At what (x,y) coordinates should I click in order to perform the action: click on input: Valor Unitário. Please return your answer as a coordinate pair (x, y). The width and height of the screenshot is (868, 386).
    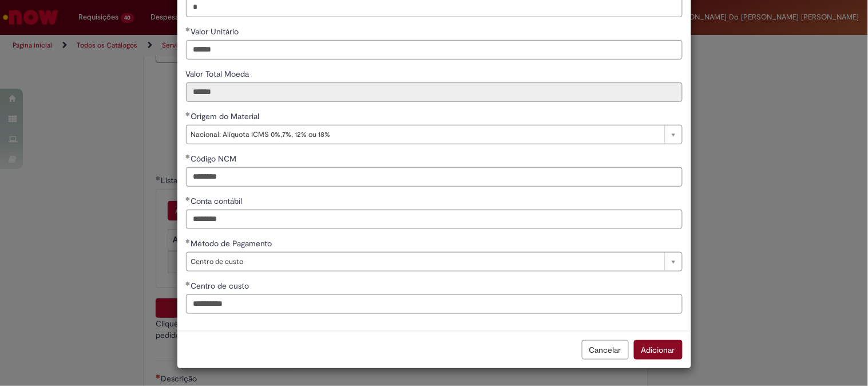
    Looking at the image, I should click on (434, 50).